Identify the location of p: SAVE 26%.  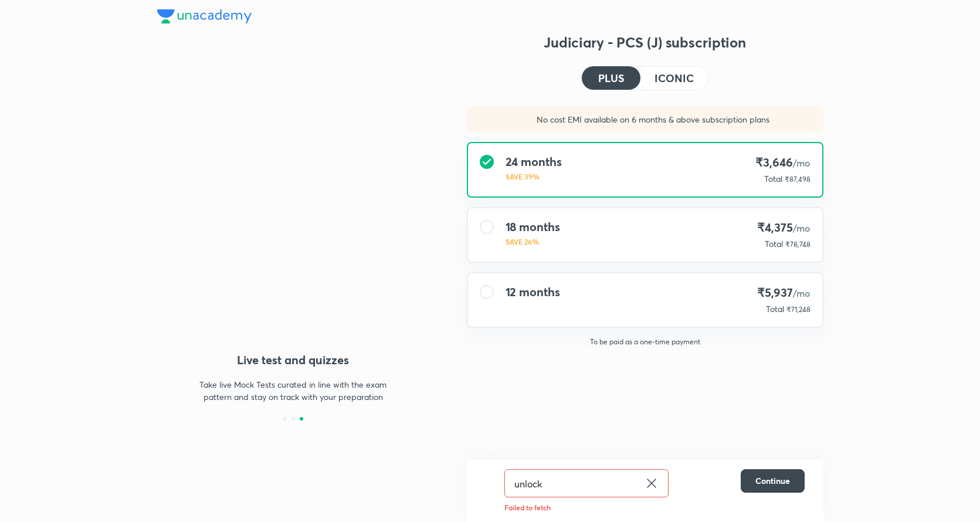
(532, 242).